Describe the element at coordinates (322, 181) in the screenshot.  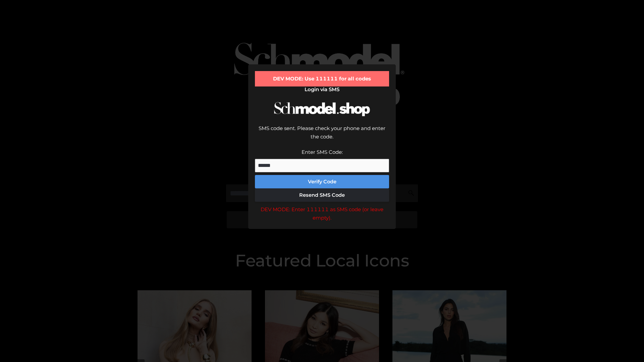
I see `button: Verify Code` at that location.